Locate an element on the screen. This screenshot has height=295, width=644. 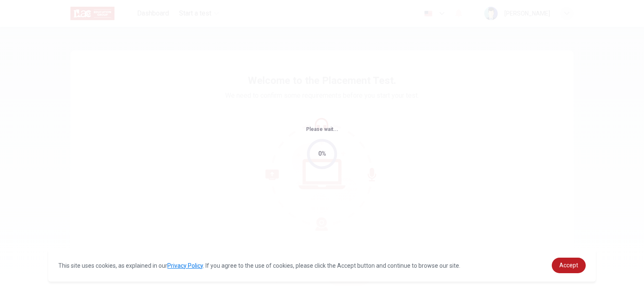
span: This site uses cookies, as explained in our . If you agree to the use of cookies, please click th... is located at coordinates (259, 266).